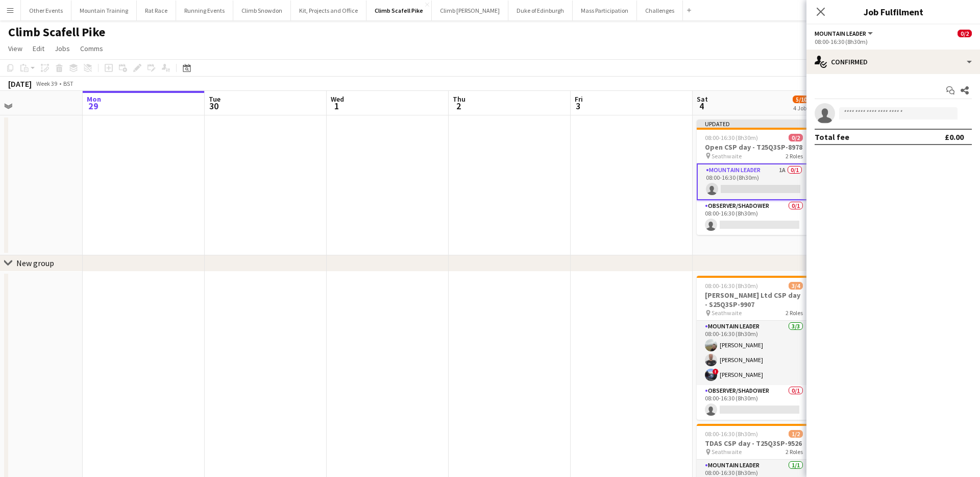 This screenshot has width=980, height=477. Describe the element at coordinates (796, 434) in the screenshot. I see `span: 1/2` at that location.